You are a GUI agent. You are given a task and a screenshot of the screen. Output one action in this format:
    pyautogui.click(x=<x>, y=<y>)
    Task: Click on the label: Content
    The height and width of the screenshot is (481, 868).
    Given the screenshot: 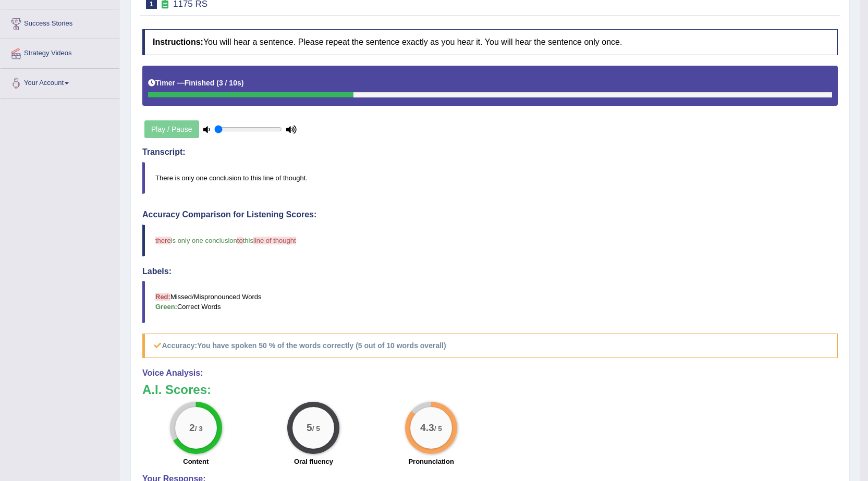 What is the action you would take?
    pyautogui.click(x=196, y=461)
    